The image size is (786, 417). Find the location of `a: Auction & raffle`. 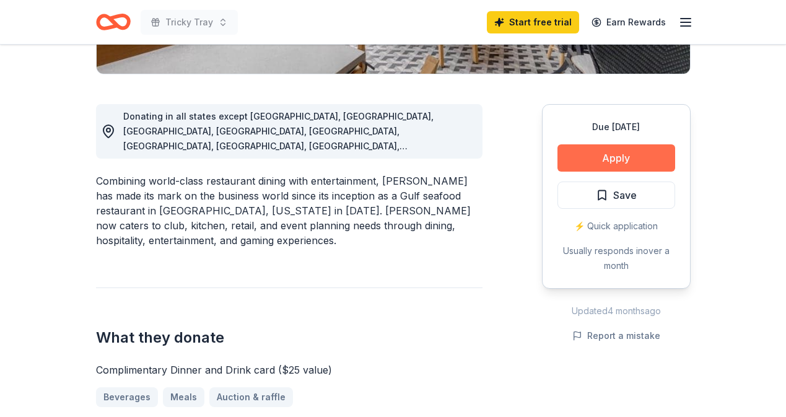

a: Auction & raffle is located at coordinates (251, 397).